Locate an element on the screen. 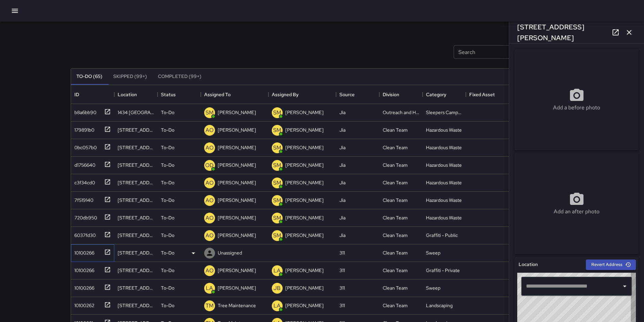 The height and width of the screenshot is (322, 644). div: Outreach and Hospitality is located at coordinates (401, 113).